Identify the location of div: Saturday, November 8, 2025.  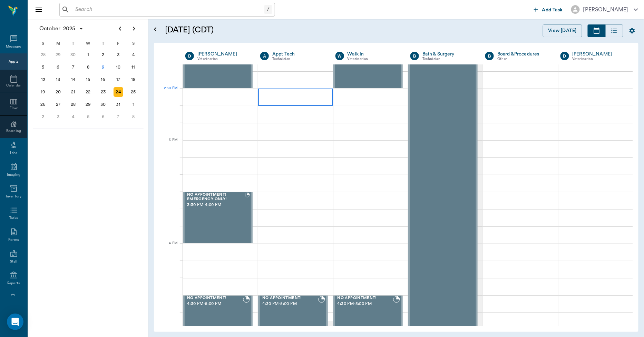
(133, 117).